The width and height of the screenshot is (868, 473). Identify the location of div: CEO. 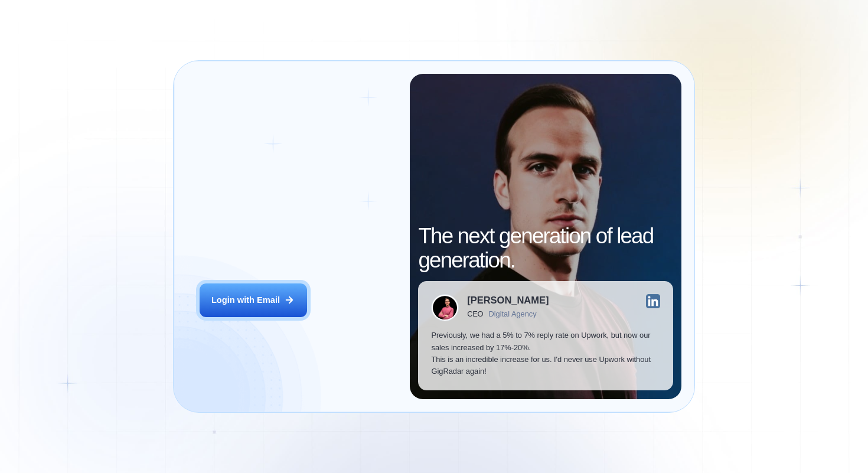
(475, 314).